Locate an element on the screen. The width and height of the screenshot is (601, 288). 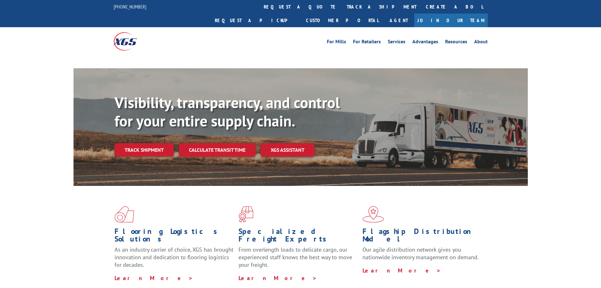
a: For Retailers is located at coordinates (367, 43).